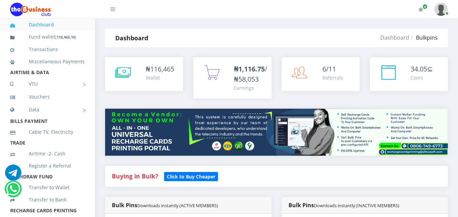  I want to click on span: 116,465, so click(162, 69).